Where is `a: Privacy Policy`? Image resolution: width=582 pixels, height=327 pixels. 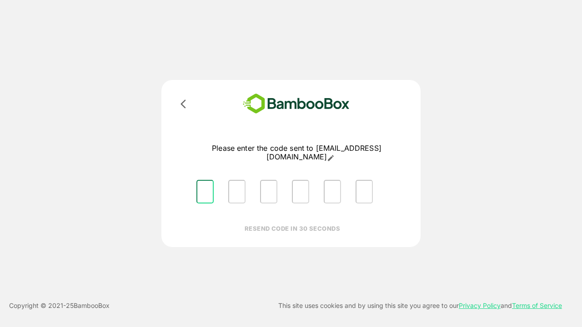 a: Privacy Policy is located at coordinates (480, 306).